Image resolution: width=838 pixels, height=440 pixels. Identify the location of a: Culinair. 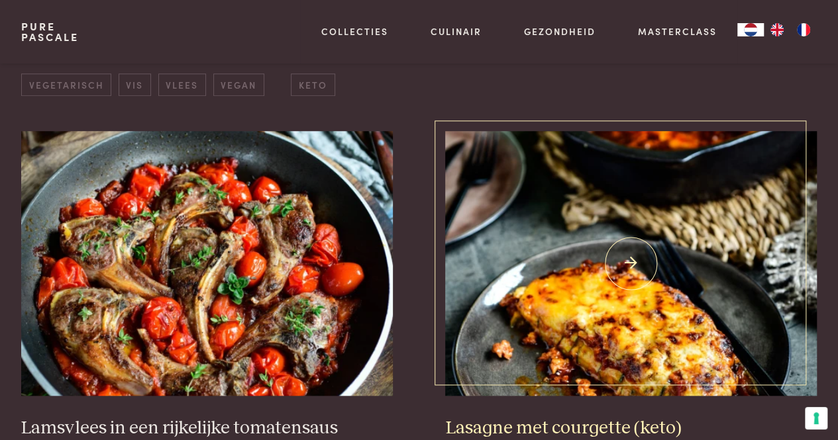
(456, 31).